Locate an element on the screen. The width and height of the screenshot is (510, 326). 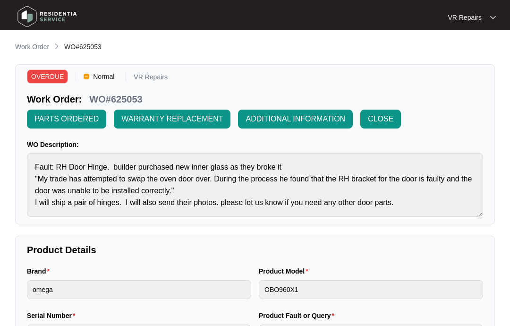
button: PARTS ORDERED is located at coordinates (67, 119).